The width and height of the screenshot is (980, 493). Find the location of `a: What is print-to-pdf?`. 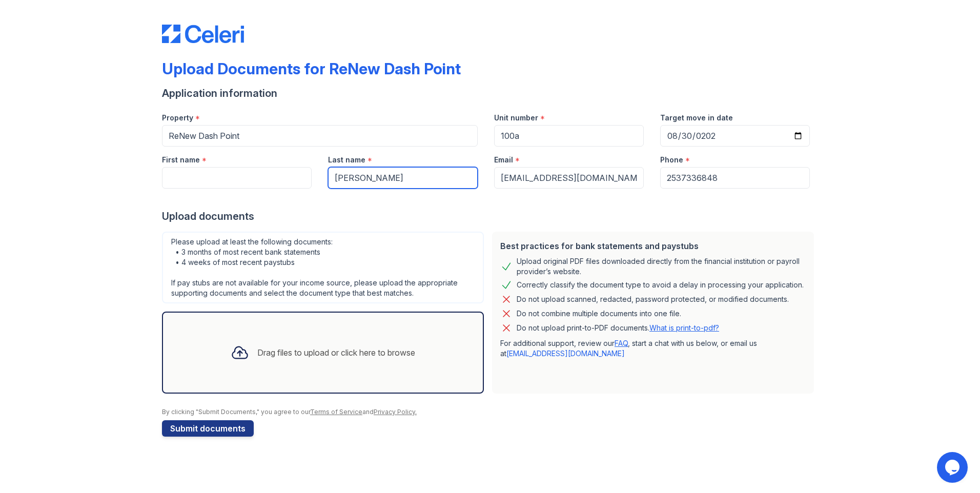

a: What is print-to-pdf? is located at coordinates (684, 328).